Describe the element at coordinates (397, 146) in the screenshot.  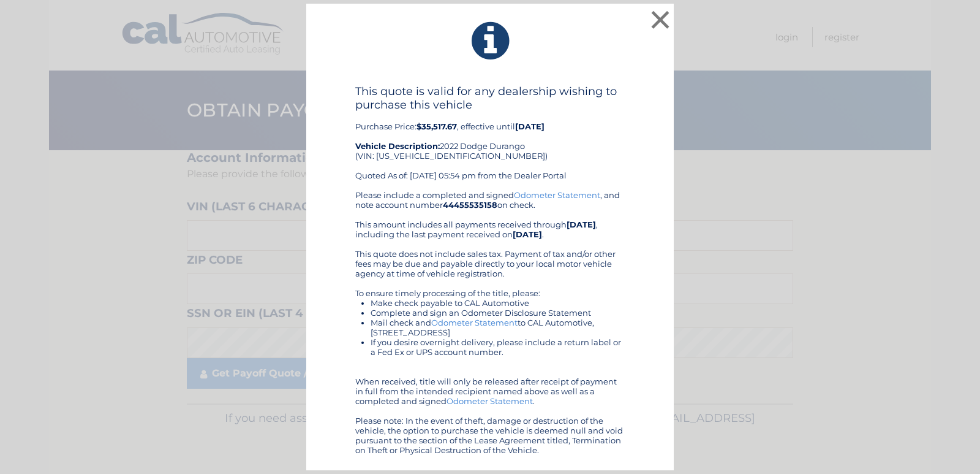
I see `strong: Vehicle Description:` at that location.